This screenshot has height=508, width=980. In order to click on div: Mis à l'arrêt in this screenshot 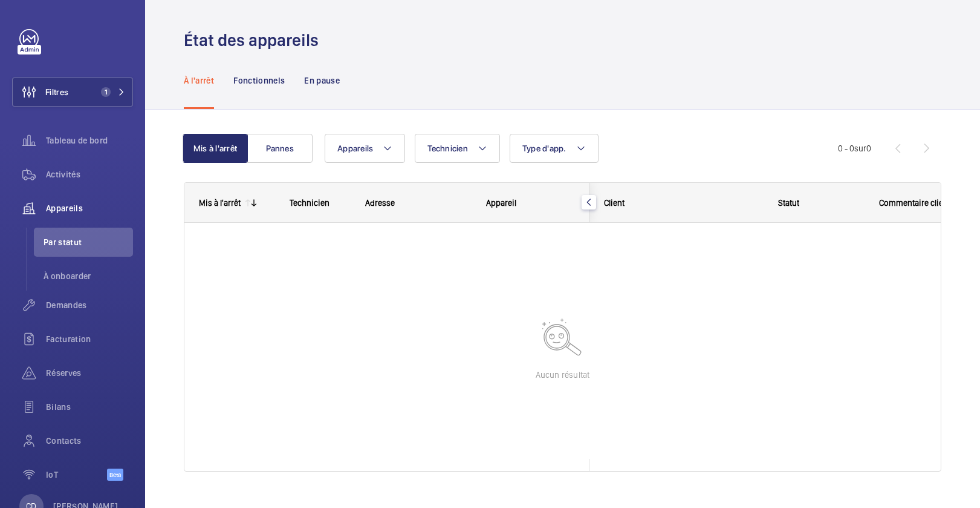, I will do `click(220, 203)`.